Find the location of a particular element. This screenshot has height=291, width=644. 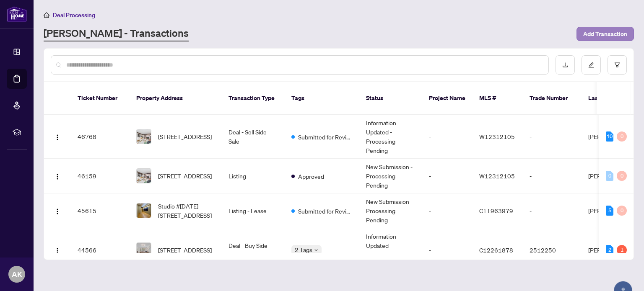

td: 2512250 is located at coordinates (552, 250).